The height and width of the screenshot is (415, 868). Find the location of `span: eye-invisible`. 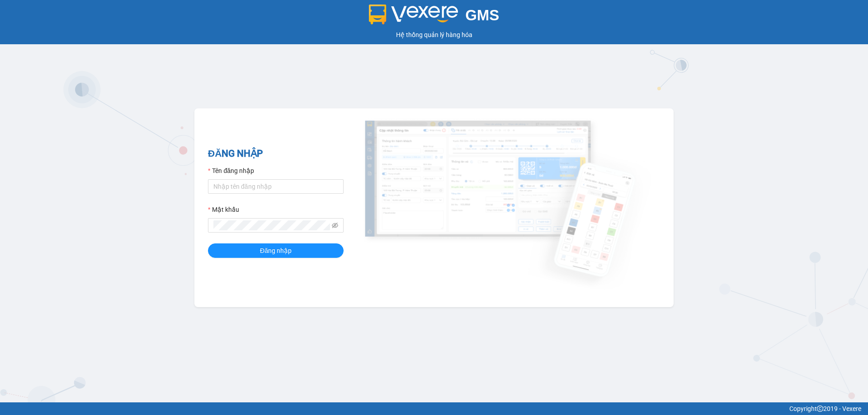

span: eye-invisible is located at coordinates (335, 226).